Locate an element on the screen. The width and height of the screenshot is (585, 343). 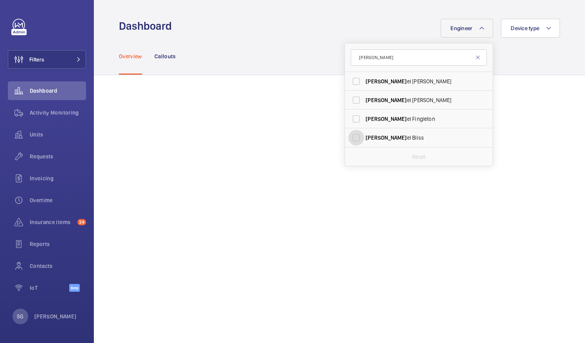
p: Callouts is located at coordinates (165, 56).